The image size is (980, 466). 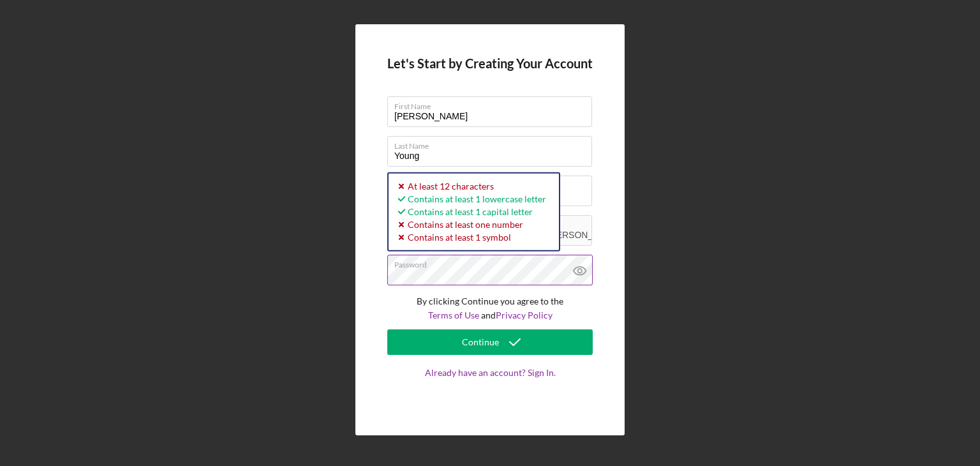 I want to click on p: By clicking Continue you agree to the and, so click(x=490, y=308).